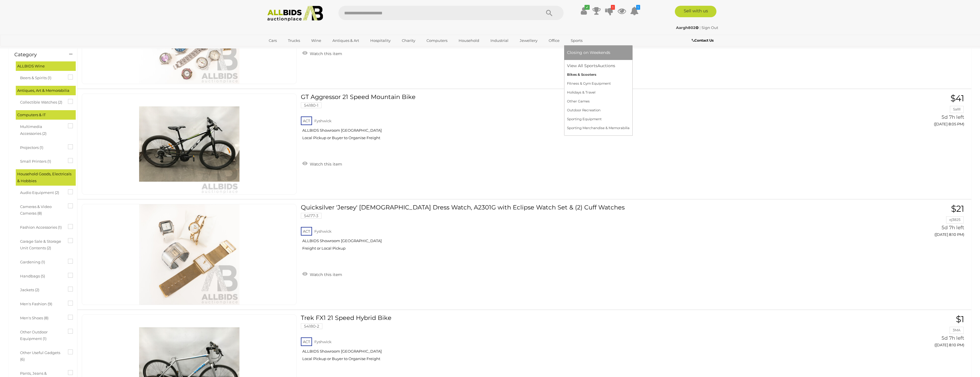 The width and height of the screenshot is (980, 377). I want to click on a: Trucks, so click(294, 41).